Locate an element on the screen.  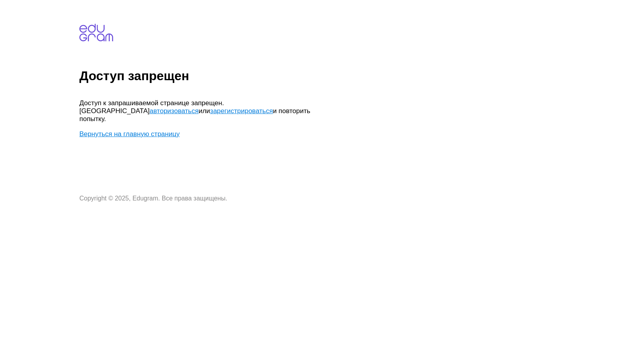
a: авторизоваться is located at coordinates (174, 111).